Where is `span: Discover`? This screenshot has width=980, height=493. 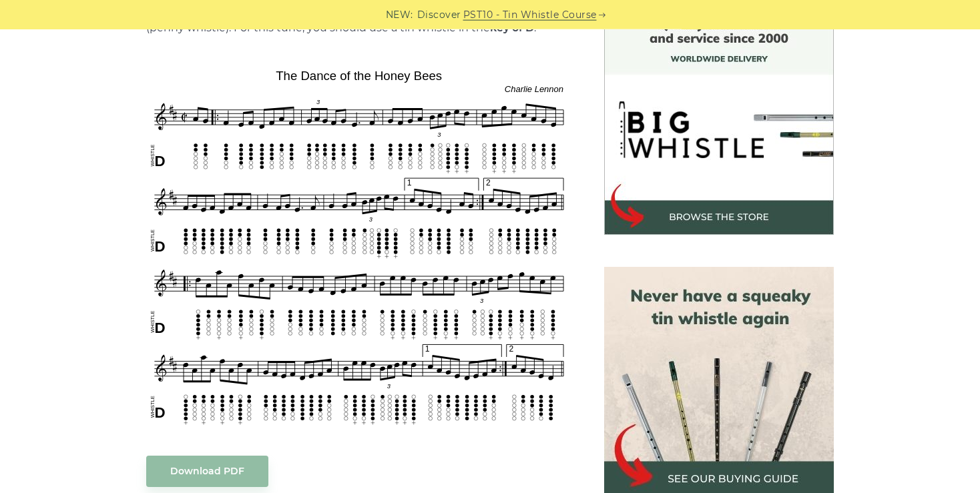
span: Discover is located at coordinates (439, 15).